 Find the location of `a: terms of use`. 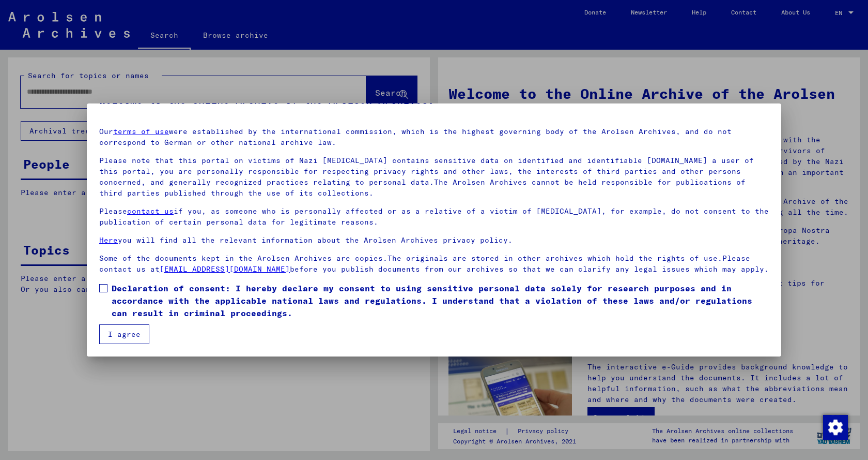

a: terms of use is located at coordinates (141, 131).